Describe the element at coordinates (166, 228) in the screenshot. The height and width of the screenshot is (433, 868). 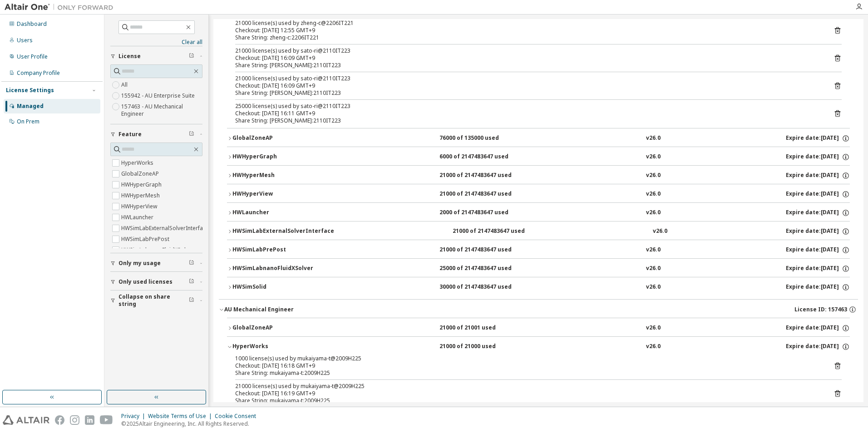
I see `label: HWSimLabExternalSolverInterface` at that location.